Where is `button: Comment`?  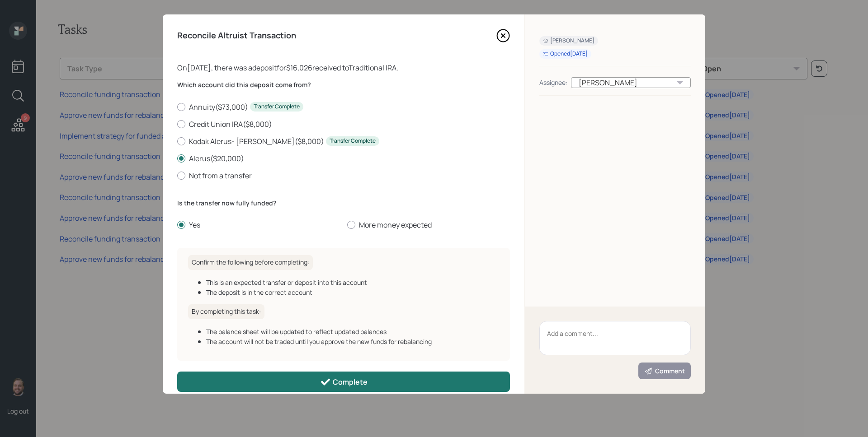
button: Comment is located at coordinates (665, 371).